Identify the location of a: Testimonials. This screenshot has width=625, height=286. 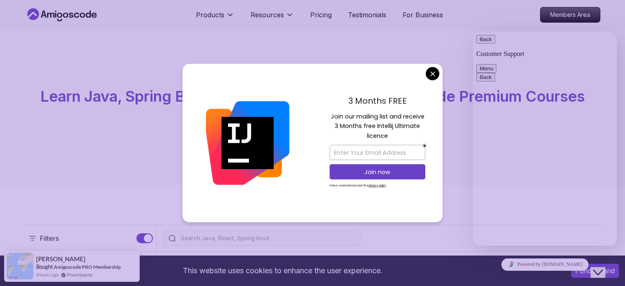
(367, 15).